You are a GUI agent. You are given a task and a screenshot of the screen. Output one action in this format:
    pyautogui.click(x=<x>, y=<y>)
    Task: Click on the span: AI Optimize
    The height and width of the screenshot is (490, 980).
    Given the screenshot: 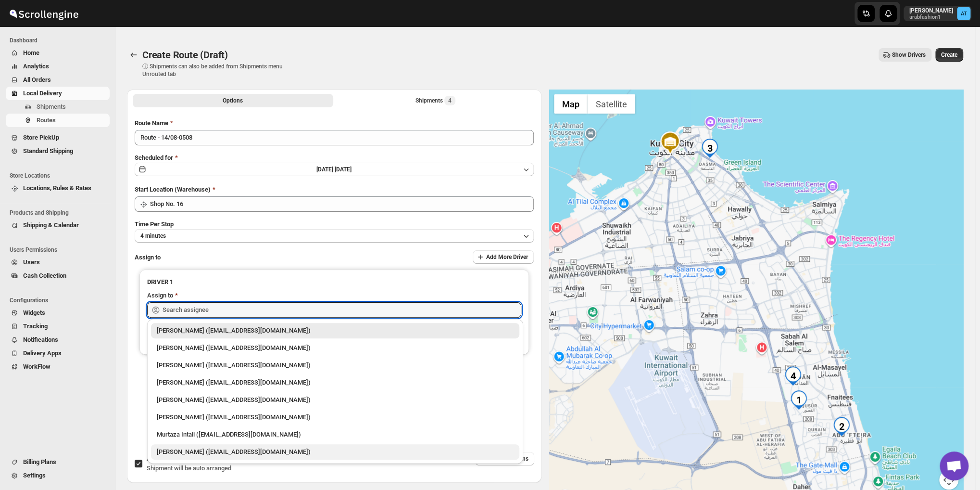 What is the action you would take?
    pyautogui.click(x=162, y=459)
    